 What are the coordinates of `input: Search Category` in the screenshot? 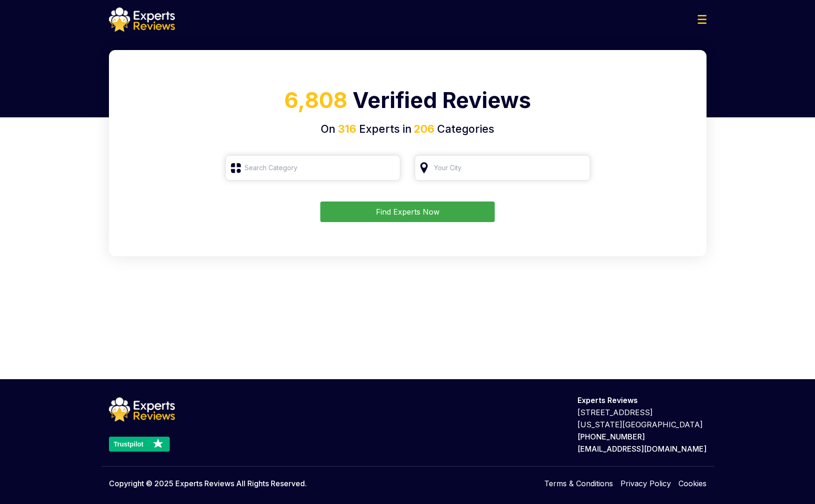 It's located at (313, 168).